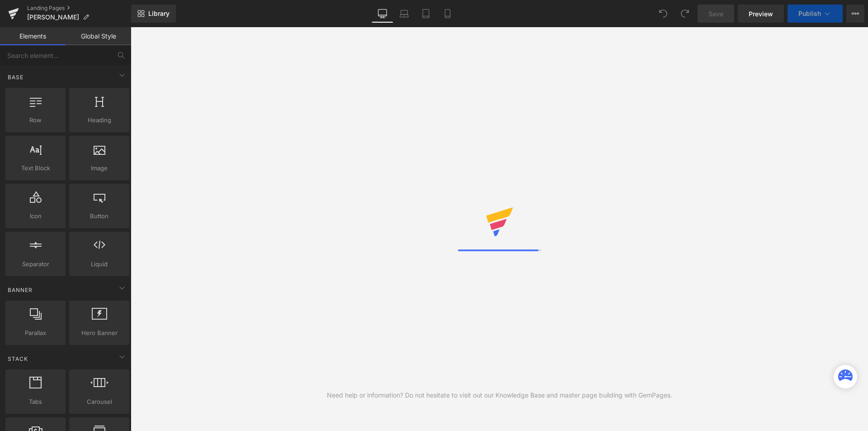 This screenshot has height=431, width=868. I want to click on span: Tabs, so click(35, 401).